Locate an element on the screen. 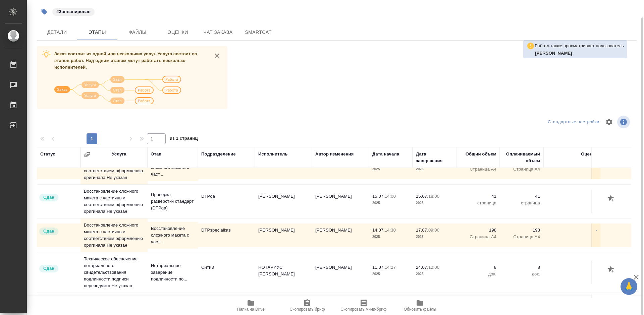 Image resolution: width=644 pixels, height=315 pixels. span: Запланирован is located at coordinates (73, 11).